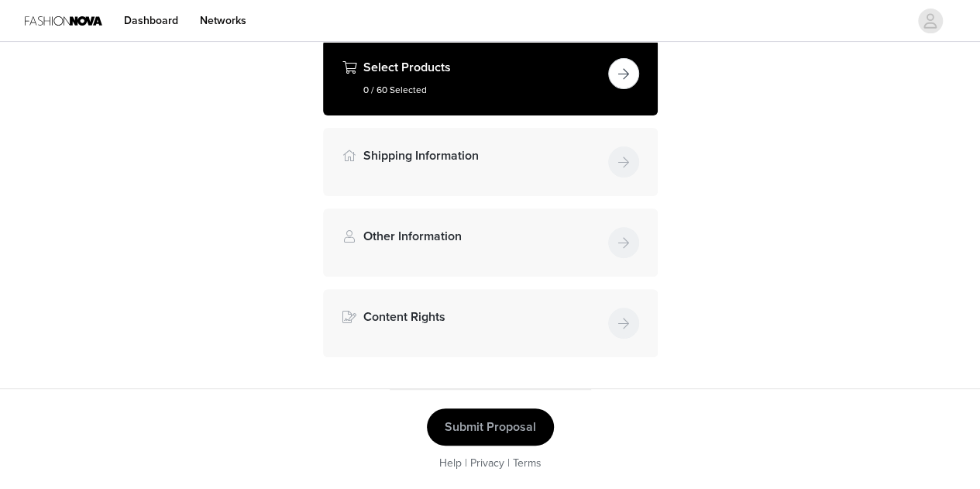 The image size is (980, 489). Describe the element at coordinates (450, 462) in the screenshot. I see `a: Help` at that location.